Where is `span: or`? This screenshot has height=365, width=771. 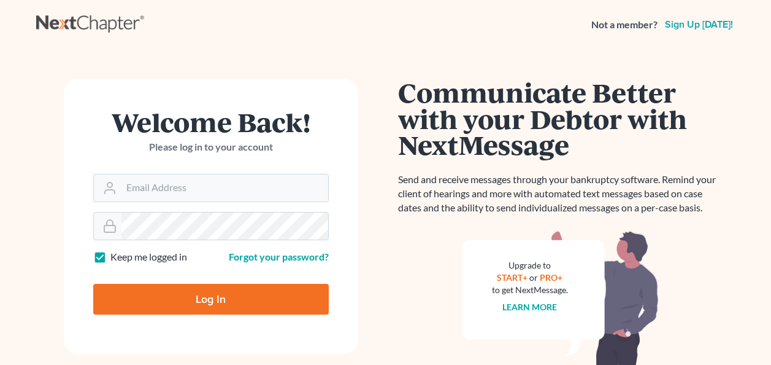
span: or is located at coordinates (534, 277).